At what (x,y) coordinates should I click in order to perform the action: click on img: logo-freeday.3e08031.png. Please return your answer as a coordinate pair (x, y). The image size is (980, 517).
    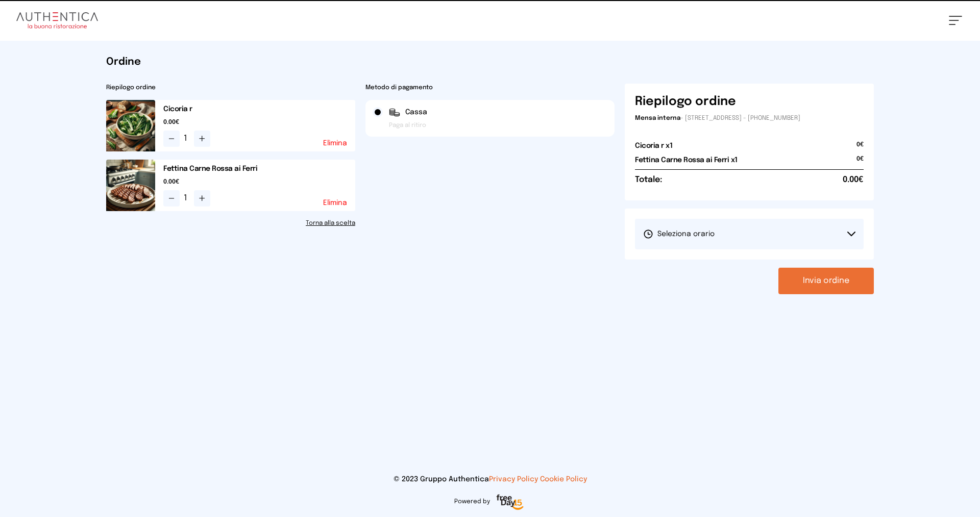
    Looking at the image, I should click on (510, 503).